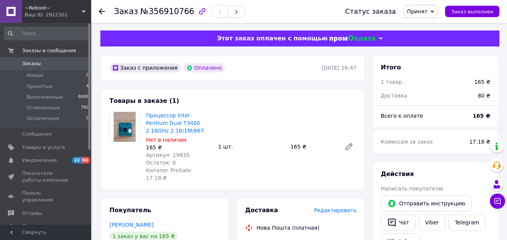 The image size is (507, 240). What do you see at coordinates (432, 222) in the screenshot?
I see `a: Viber` at bounding box center [432, 222].